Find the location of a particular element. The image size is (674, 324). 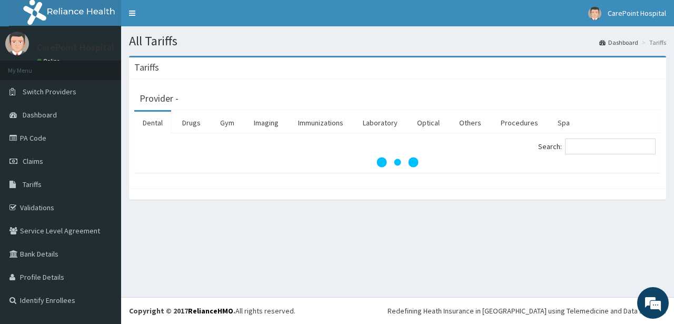

a: Gym is located at coordinates (227, 123).